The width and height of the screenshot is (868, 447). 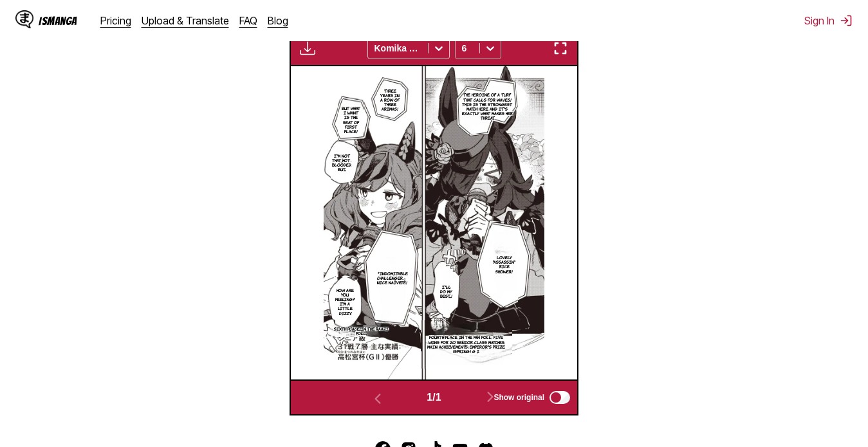 What do you see at coordinates (278, 20) in the screenshot?
I see `a: Blog` at bounding box center [278, 20].